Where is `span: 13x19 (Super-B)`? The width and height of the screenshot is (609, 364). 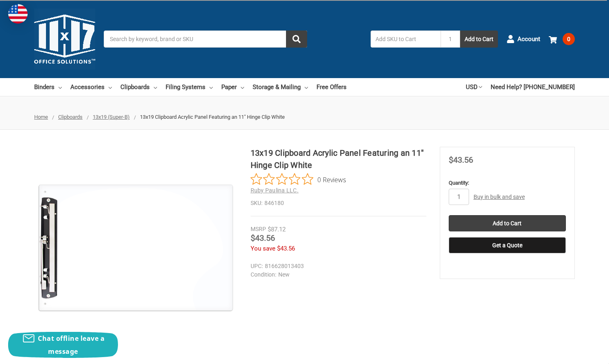 span: 13x19 (Super-B) is located at coordinates (111, 117).